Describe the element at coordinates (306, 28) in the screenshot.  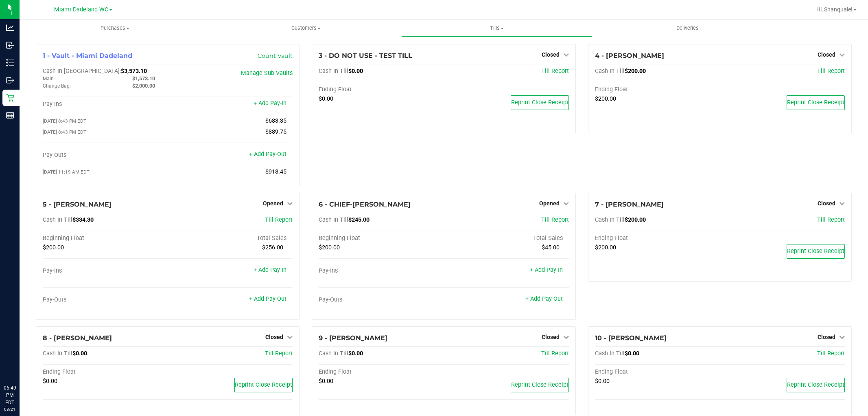
I see `a: Customers` at that location.